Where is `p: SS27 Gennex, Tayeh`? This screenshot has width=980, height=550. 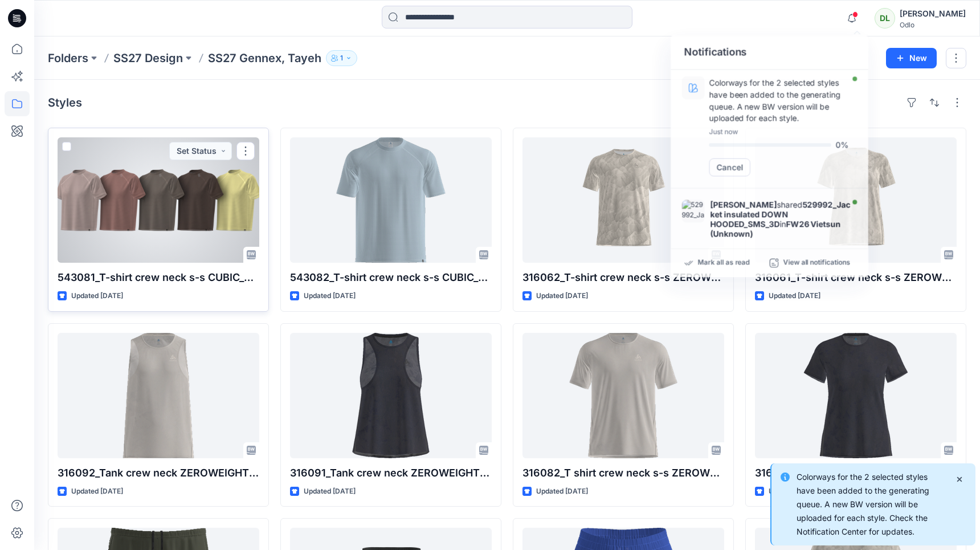 p: SS27 Gennex, Tayeh is located at coordinates (265, 58).